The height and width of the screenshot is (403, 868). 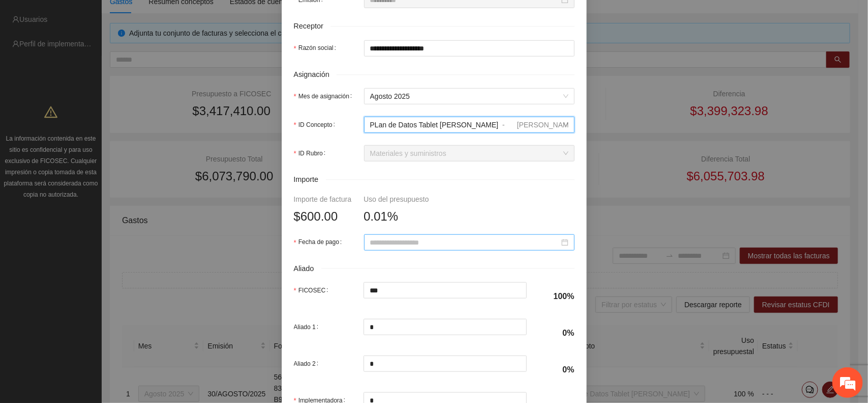 What do you see at coordinates (309, 327) in the screenshot?
I see `label: Aliado 1:` at bounding box center [309, 327].